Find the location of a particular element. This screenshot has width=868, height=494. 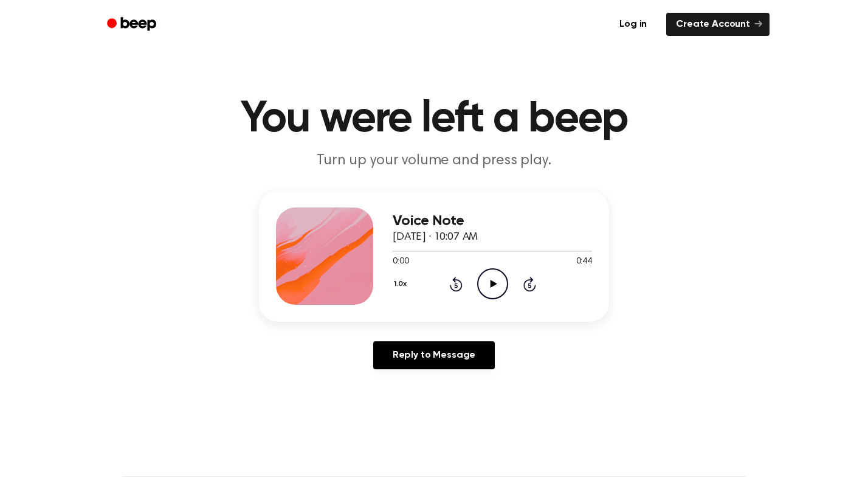

a: Create Account is located at coordinates (718, 25).